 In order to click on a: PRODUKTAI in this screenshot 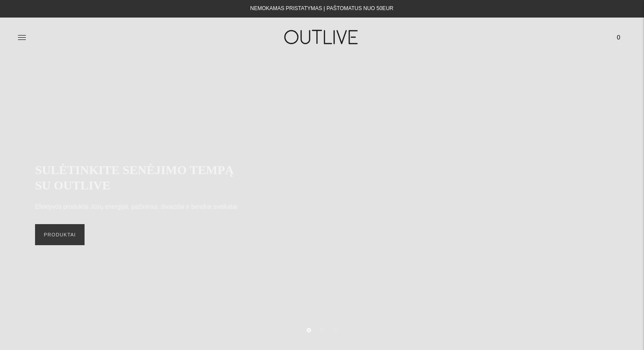, I will do `click(59, 235)`.